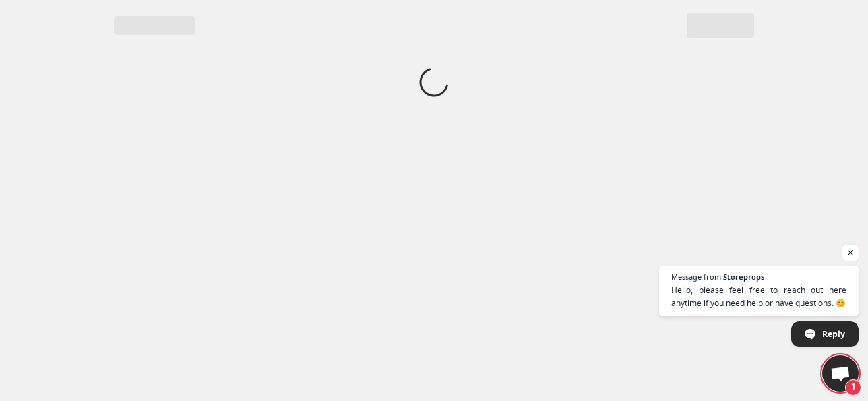 The image size is (868, 401). I want to click on span: 1, so click(854, 387).